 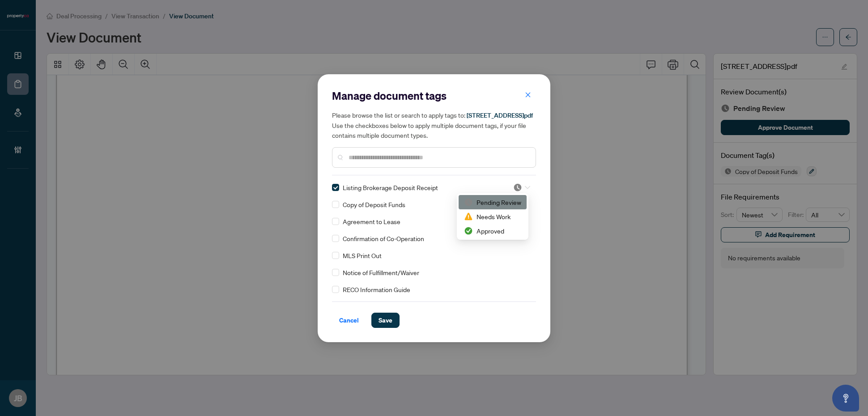 I want to click on span: Save, so click(x=385, y=320).